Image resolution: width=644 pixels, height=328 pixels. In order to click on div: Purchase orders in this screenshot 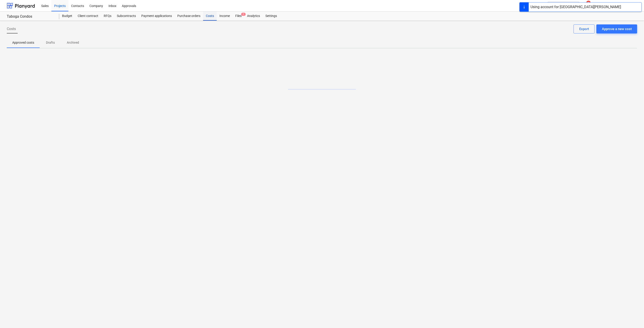, I will do `click(189, 16)`.